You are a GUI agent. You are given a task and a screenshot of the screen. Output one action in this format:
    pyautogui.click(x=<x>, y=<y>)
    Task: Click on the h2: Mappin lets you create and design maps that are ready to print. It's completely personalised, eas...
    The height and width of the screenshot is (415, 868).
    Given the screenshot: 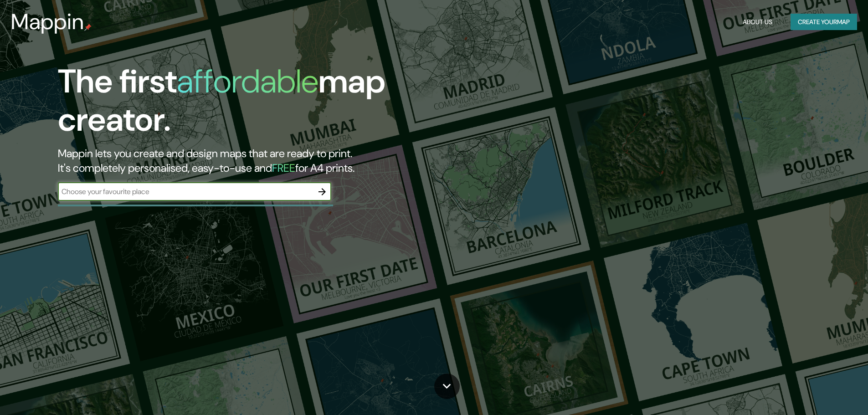 What is the action you would take?
    pyautogui.click(x=275, y=161)
    